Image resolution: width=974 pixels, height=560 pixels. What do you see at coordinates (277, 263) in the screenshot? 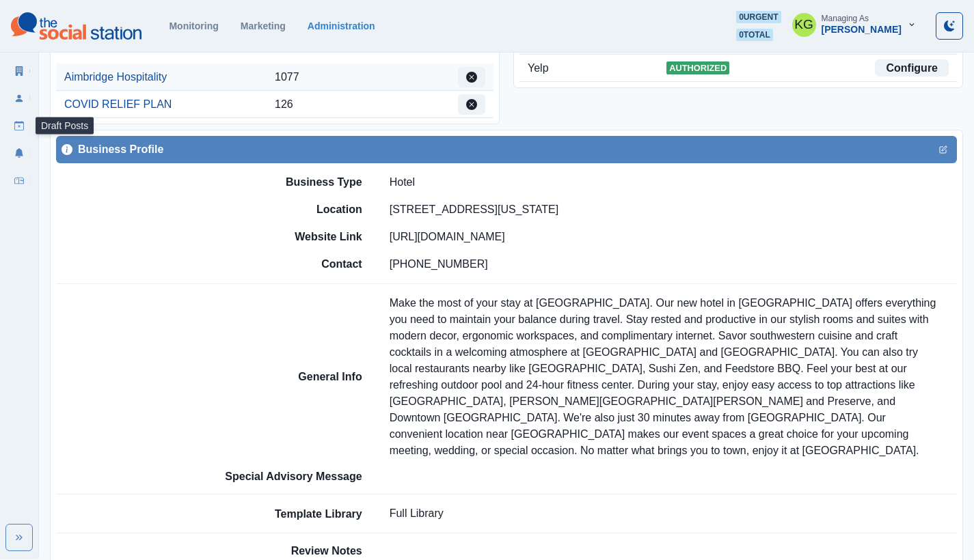
I see `h2: Contact` at bounding box center [277, 263].